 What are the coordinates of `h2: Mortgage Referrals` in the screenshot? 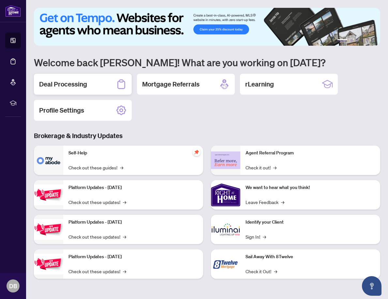 It's located at (171, 84).